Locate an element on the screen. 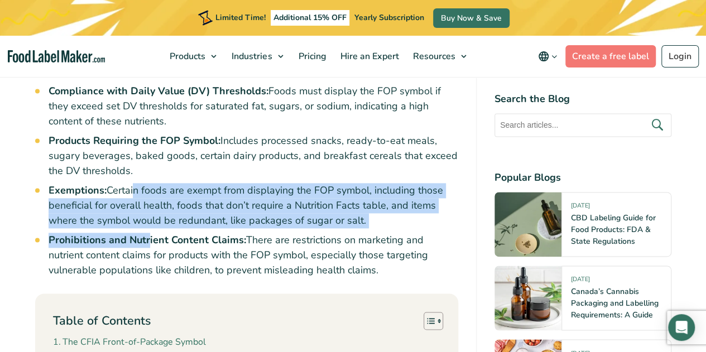 Image resolution: width=706 pixels, height=352 pixels. li: Foods must display the FOP symbol if they exceed set DV thresholds for saturated fat, sugars, or ... is located at coordinates (253, 106).